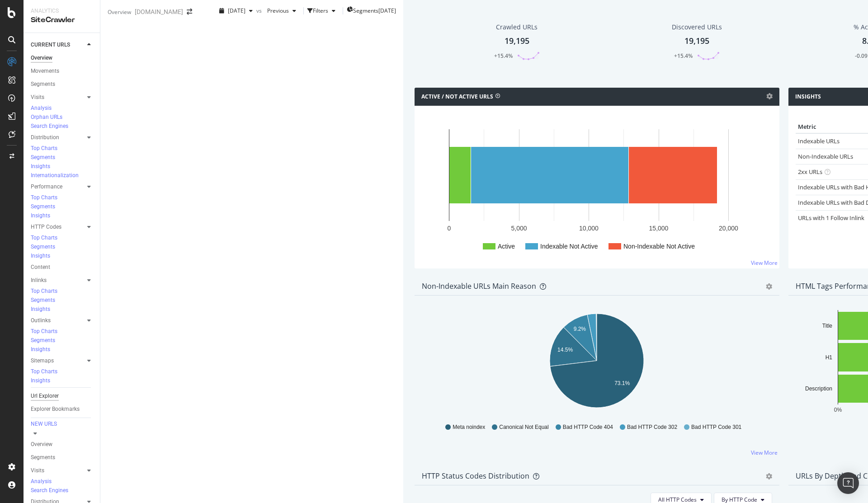 This screenshot has width=868, height=503. What do you see at coordinates (55, 409) in the screenshot?
I see `div: Explorer Bookmarks` at bounding box center [55, 409].